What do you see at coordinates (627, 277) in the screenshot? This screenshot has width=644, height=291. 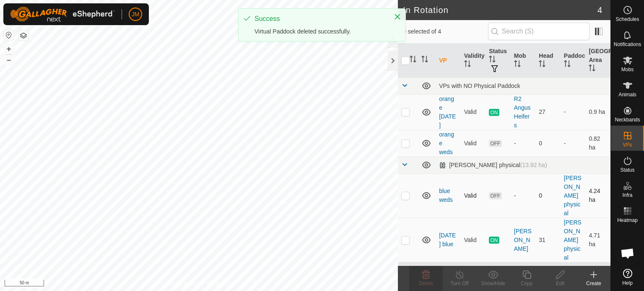 I see `a: Help` at bounding box center [627, 277].